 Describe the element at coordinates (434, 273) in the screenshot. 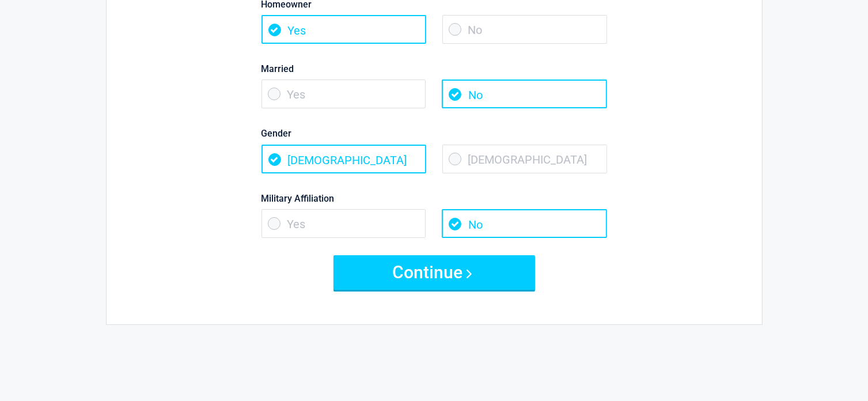

I see `button: Continue` at that location.